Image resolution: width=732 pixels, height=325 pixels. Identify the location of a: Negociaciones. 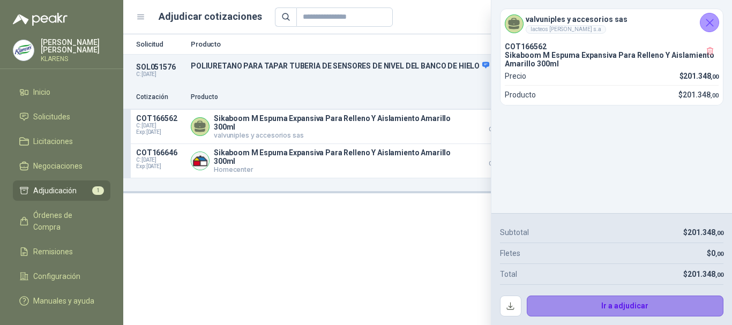
(62, 166).